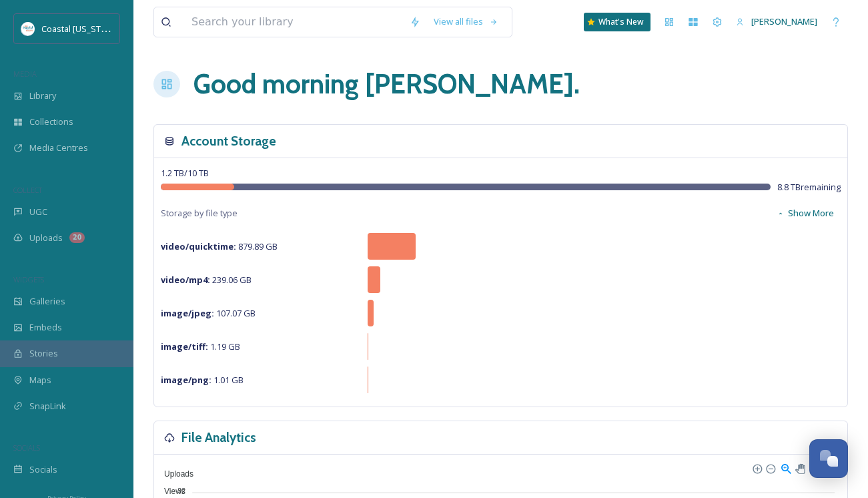 Image resolution: width=868 pixels, height=498 pixels. Describe the element at coordinates (184, 346) in the screenshot. I see `strong: image/tiff :` at that location.